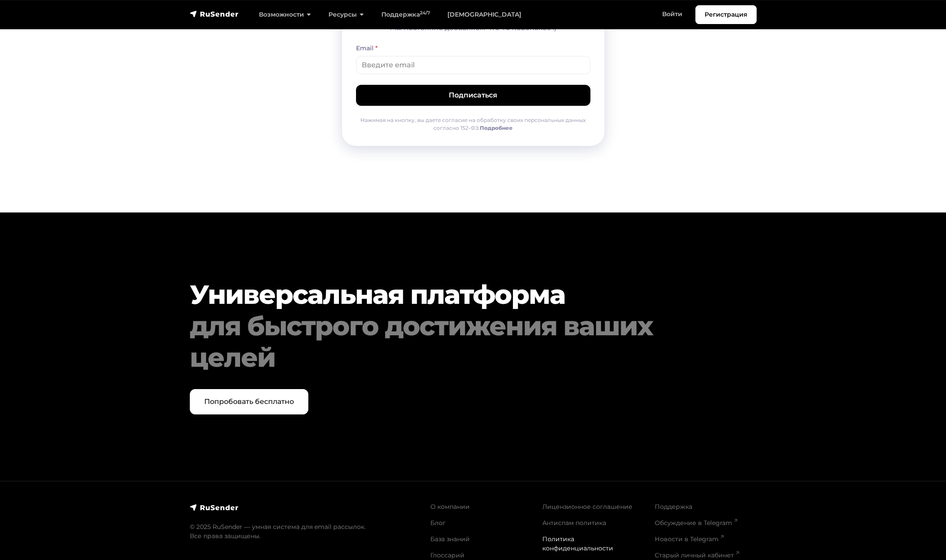 This screenshot has height=560, width=946. I want to click on a: Поддержка, so click(674, 507).